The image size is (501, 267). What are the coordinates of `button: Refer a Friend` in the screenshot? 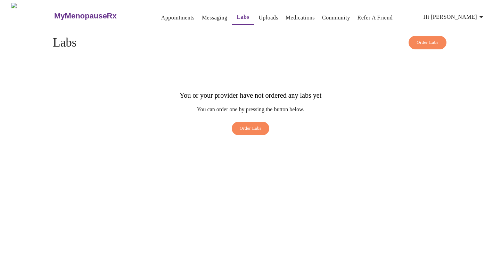 It's located at (375, 18).